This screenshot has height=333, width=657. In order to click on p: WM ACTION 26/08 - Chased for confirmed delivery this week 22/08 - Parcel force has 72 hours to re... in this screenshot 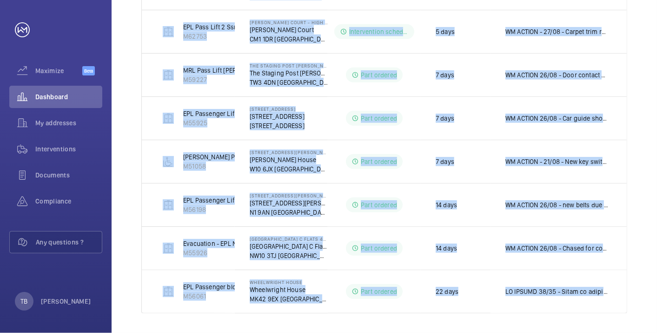, I will do `click(557, 248)`.